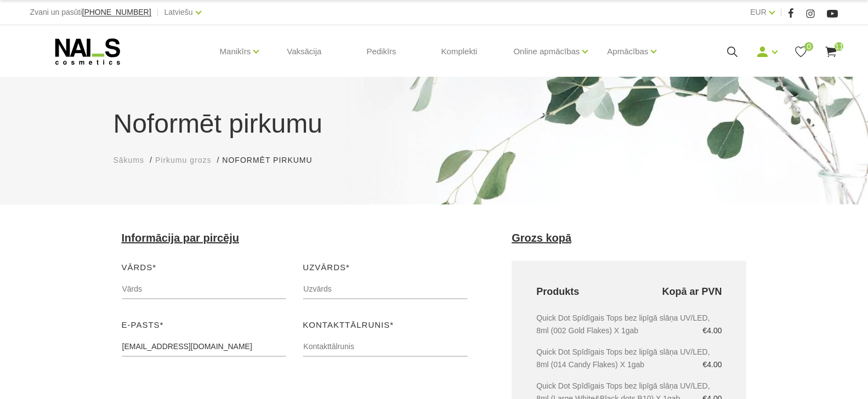 The width and height of the screenshot is (868, 399). I want to click on label: Vārds*, so click(139, 267).